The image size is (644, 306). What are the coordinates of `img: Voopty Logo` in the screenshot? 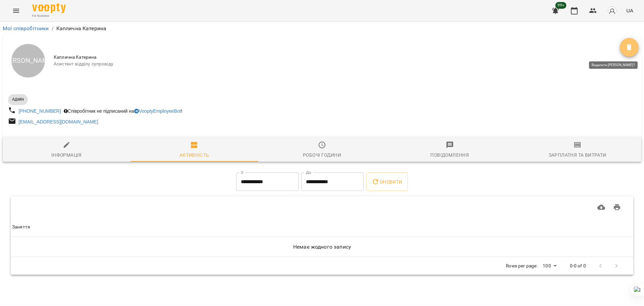 It's located at (49, 8).